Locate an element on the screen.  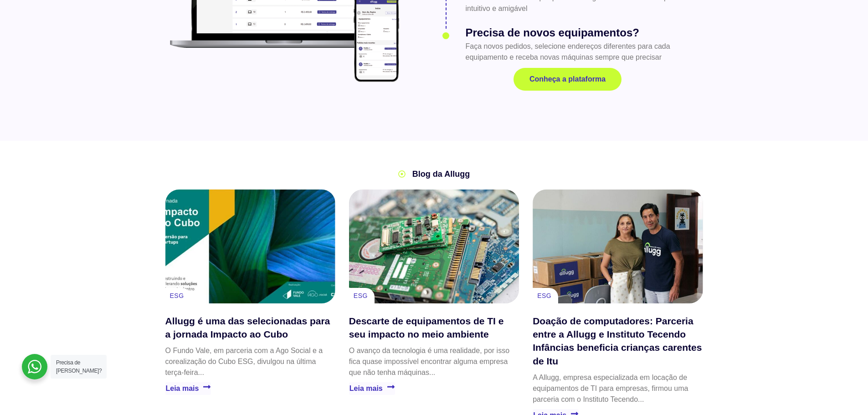
span: Conheça a plataforma is located at coordinates (568, 79).